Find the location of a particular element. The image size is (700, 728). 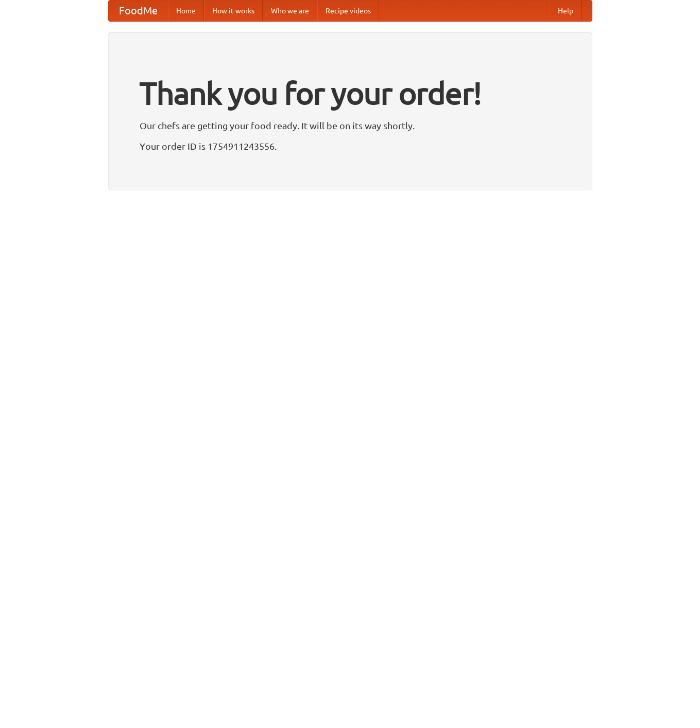

a: How it works is located at coordinates (234, 11).